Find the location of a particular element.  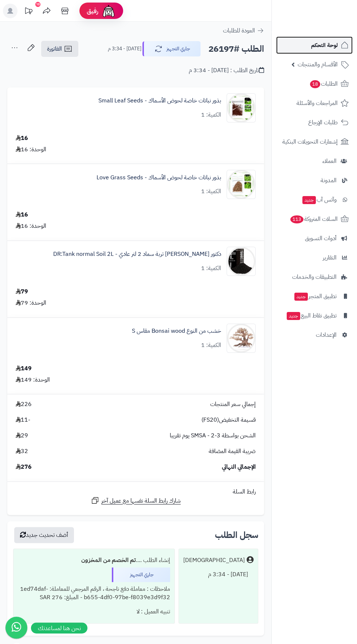

img: 1682660052-22450215_ffc1a3937-a47a7-46f9-a315-9ease098e6d5b_102a4_1024-2000x2000wvbnmkjhgyuio543s... is located at coordinates (241, 184).